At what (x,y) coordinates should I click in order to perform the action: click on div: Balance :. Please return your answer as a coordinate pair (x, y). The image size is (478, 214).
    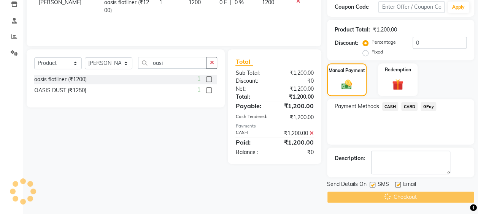
    Looking at the image, I should click on (252, 153).